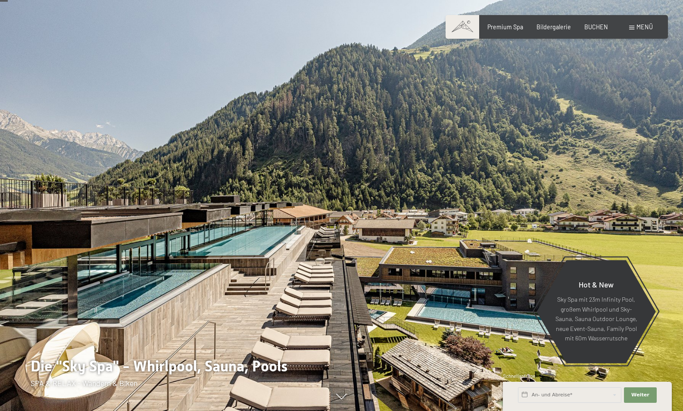 Image resolution: width=683 pixels, height=411 pixels. Describe the element at coordinates (640, 396) in the screenshot. I see `span: Weiter` at that location.